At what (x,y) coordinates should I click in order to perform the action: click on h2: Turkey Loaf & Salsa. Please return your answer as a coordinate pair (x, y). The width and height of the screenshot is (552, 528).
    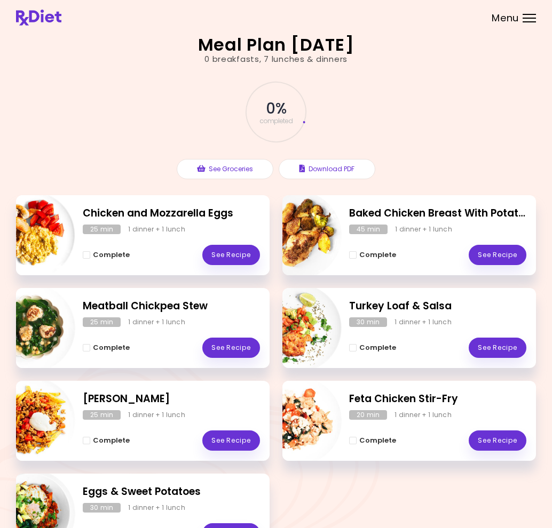
    Looking at the image, I should click on (438, 306).